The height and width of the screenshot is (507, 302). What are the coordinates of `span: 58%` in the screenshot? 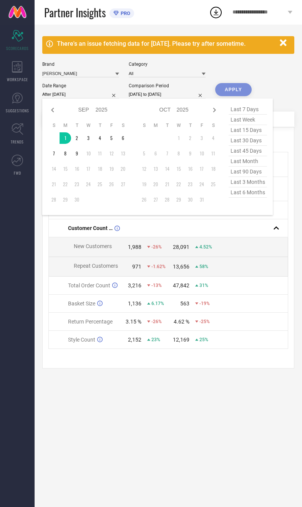 It's located at (204, 267).